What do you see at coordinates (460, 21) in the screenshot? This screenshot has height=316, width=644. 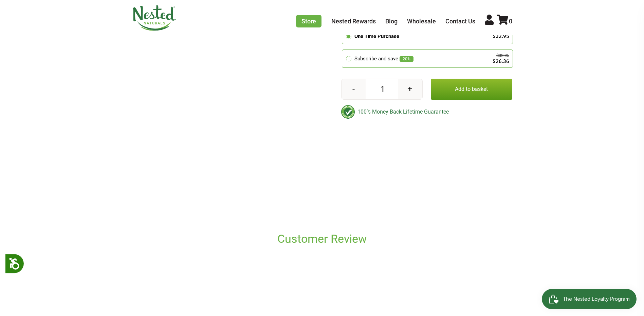 I see `a: Contact Us` at bounding box center [460, 21].